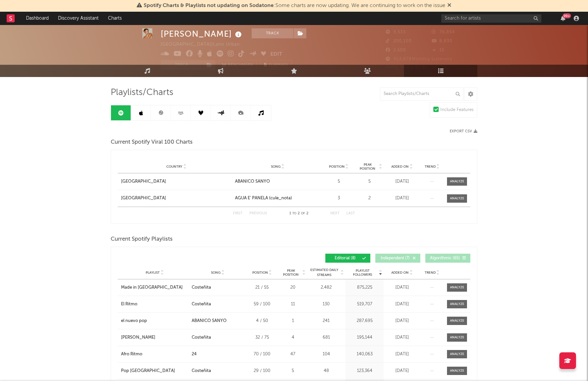 This screenshot has width=588, height=381. What do you see at coordinates (492, 18) in the screenshot?
I see `input: Search for artists` at bounding box center [492, 18].